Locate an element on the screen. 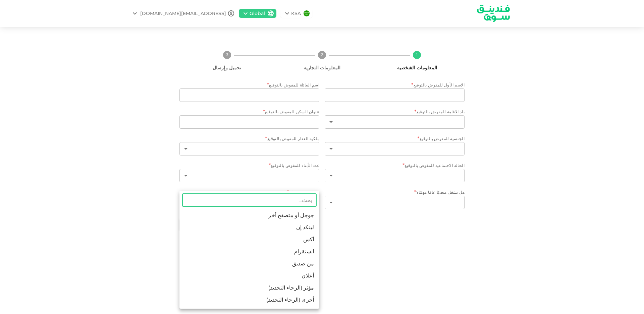  li: مؤثر (الرجاء التحديد) is located at coordinates (249, 288).